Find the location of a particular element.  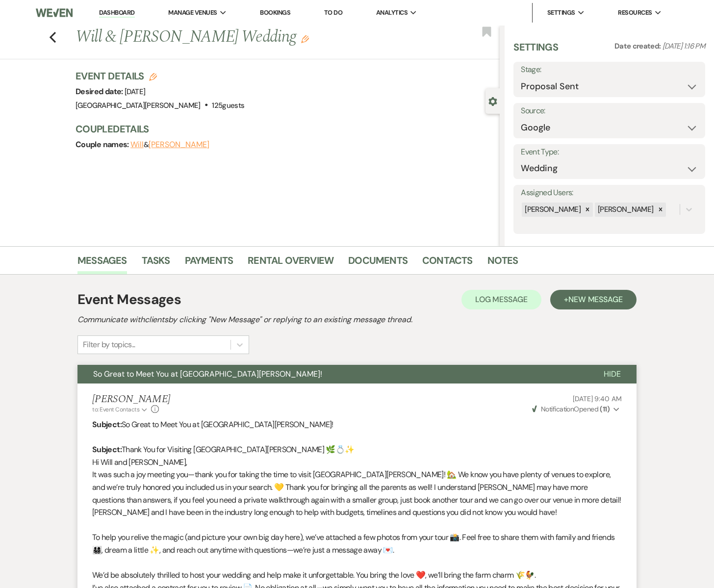

span: Log Message is located at coordinates (501, 299).